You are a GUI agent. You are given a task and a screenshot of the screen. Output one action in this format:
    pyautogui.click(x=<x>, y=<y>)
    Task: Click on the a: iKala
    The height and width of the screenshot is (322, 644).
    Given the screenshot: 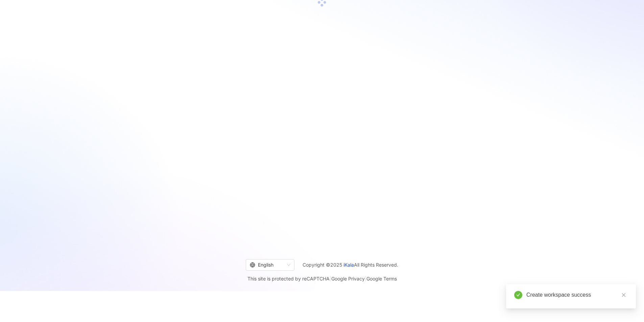 What is the action you would take?
    pyautogui.click(x=349, y=265)
    